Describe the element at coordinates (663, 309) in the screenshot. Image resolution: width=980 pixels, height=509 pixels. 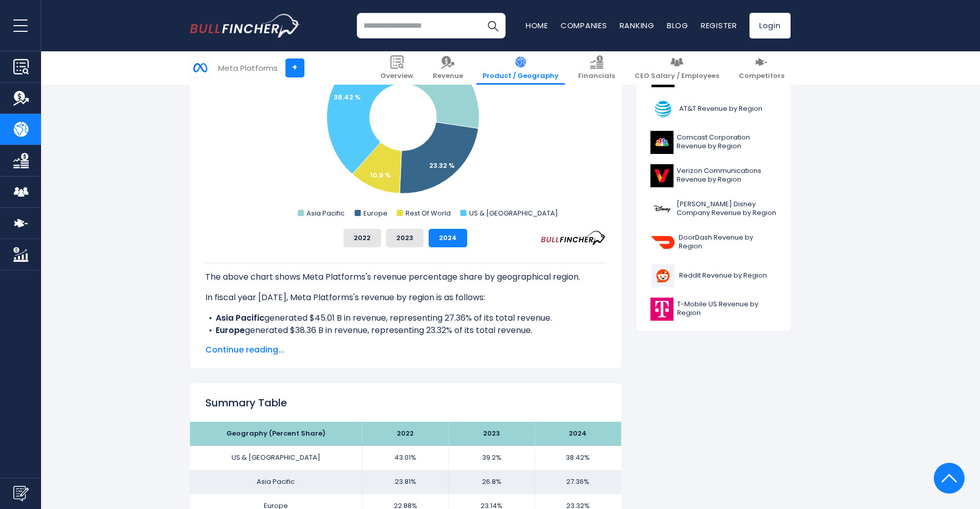
I see `img: TMUS logo` at that location.